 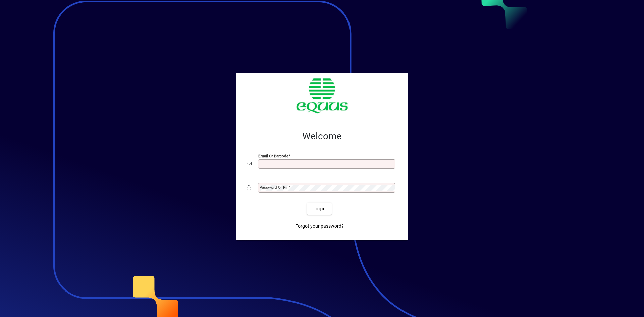 I want to click on h2: Welcome, so click(x=322, y=136).